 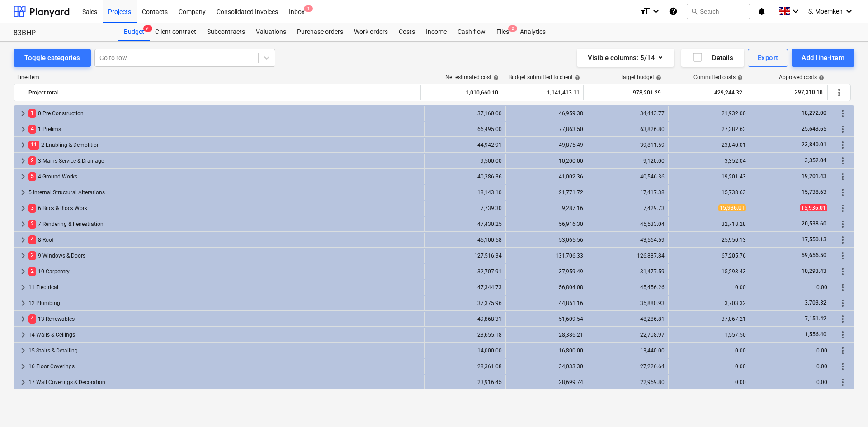 What do you see at coordinates (645, 11) in the screenshot?
I see `i: format_size` at bounding box center [645, 11].